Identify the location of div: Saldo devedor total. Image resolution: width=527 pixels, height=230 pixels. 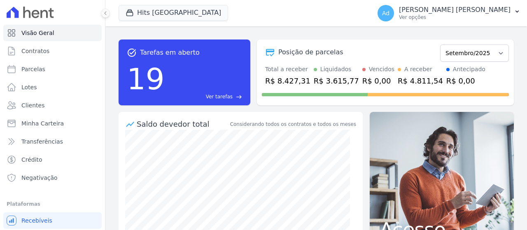
(182, 124).